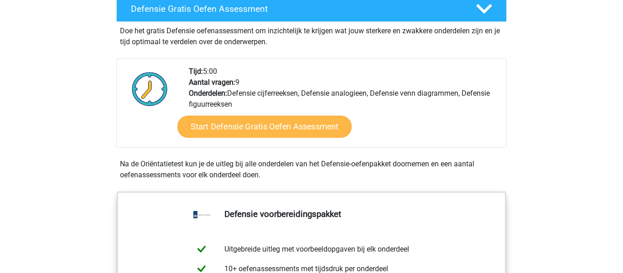 The height and width of the screenshot is (273, 623). Describe the element at coordinates (212, 82) in the screenshot. I see `b: Aantal vragen:` at that location.